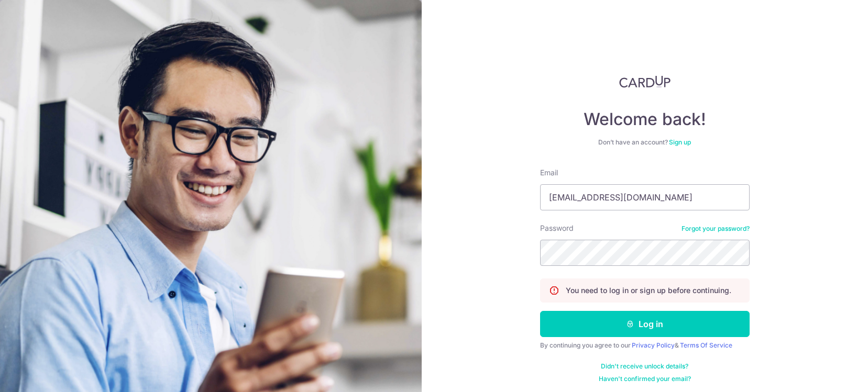  Describe the element at coordinates (645, 324) in the screenshot. I see `button: Log in` at that location.